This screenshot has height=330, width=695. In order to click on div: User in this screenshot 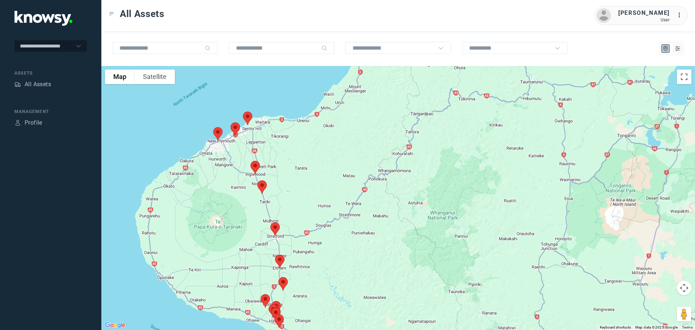, I will do `click(644, 20)`.